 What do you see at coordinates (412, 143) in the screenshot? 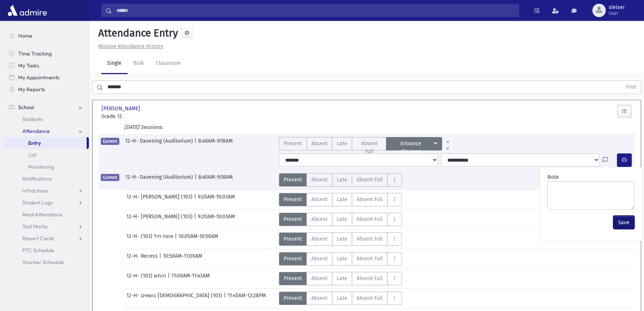
I see `span: Entrance Absence` at bounding box center [412, 143].